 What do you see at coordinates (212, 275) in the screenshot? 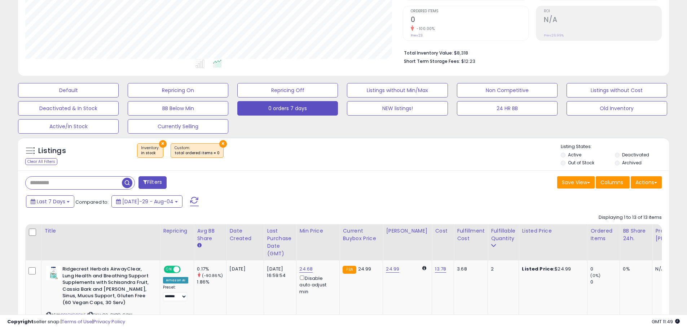
I see `small: (-90.86%)` at bounding box center [212, 275].